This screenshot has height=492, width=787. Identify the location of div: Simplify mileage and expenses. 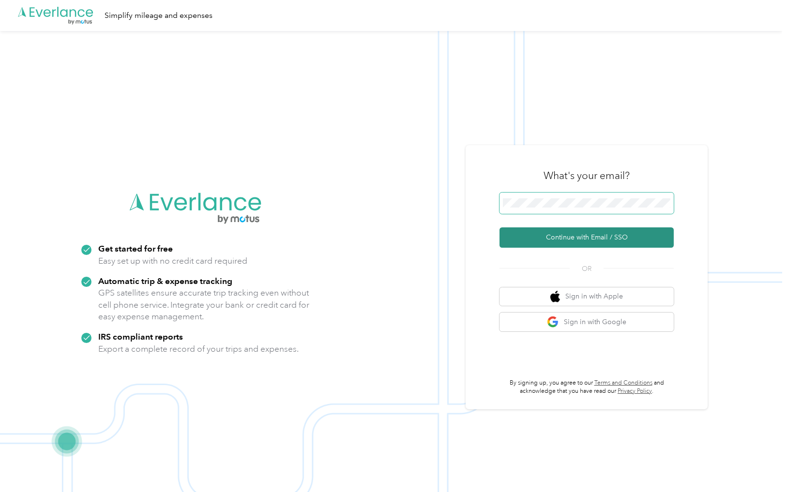
(158, 15).